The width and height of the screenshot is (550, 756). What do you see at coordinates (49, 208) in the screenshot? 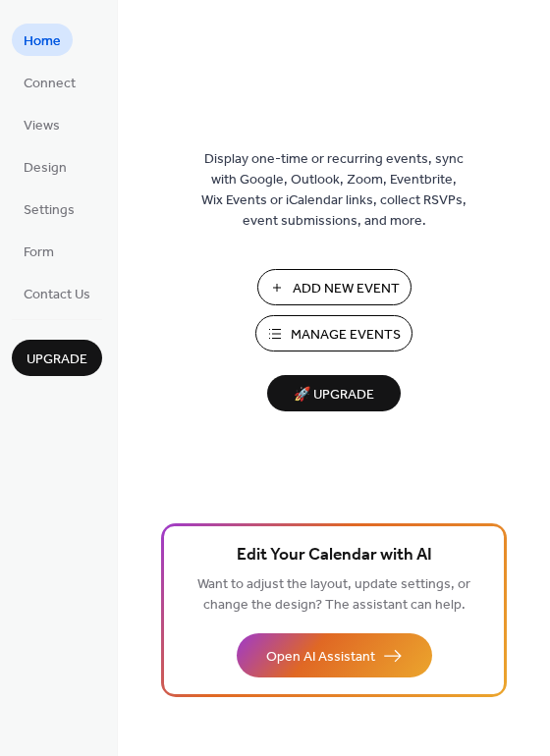
I see `a: Settings` at bounding box center [49, 208].